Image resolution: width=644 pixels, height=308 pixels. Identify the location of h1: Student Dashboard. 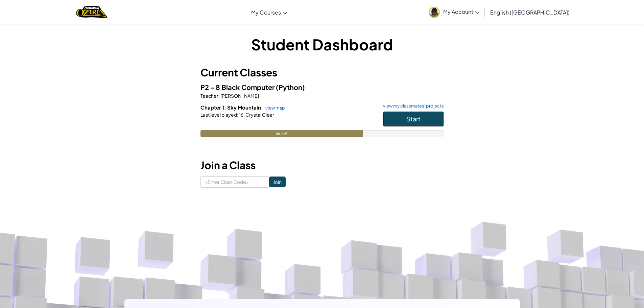
(322, 44).